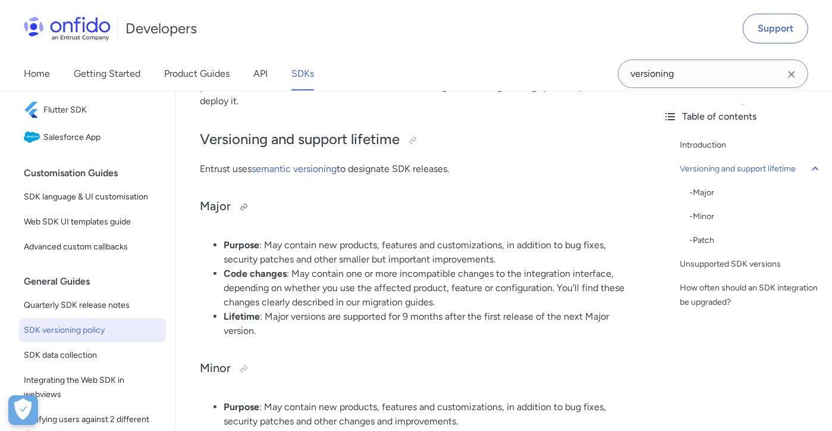 This screenshot has height=431, width=832. What do you see at coordinates (415, 207) in the screenshot?
I see `h3: Major` at bounding box center [415, 207].